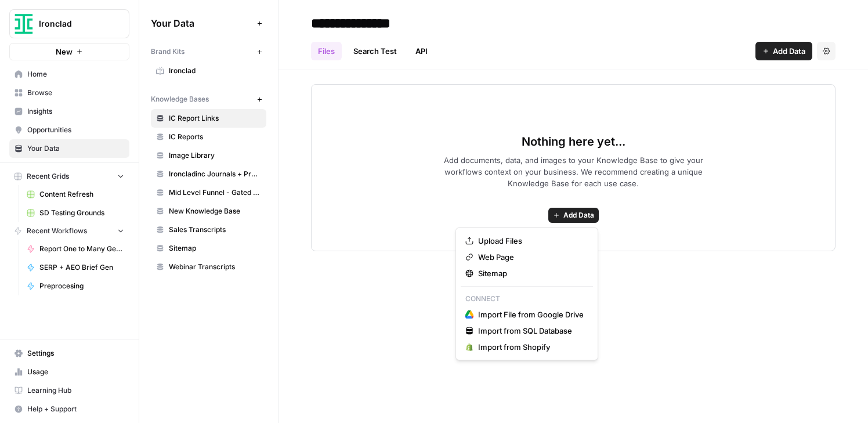  Describe the element at coordinates (76, 74) in the screenshot. I see `span: Home` at that location.